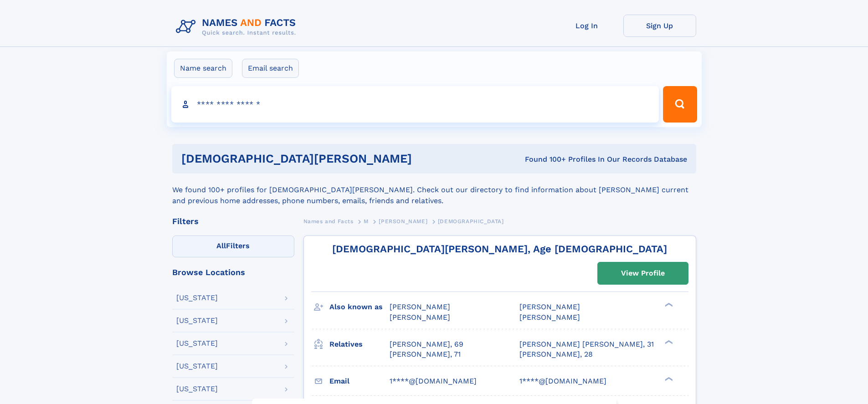  I want to click on label: Email search, so click(271, 68).